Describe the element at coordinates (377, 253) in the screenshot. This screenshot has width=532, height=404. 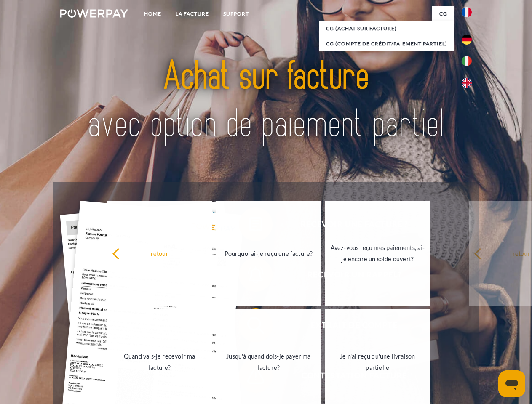
I see `a: Avez-vous reçu mes paiements, ai-je encore un solde ouvert?` at that location.